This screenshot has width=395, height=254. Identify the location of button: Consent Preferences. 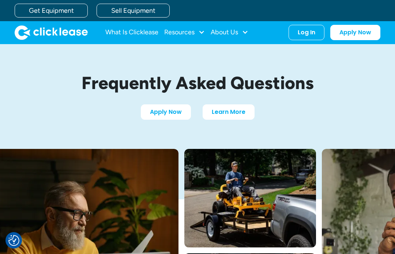
(14, 241).